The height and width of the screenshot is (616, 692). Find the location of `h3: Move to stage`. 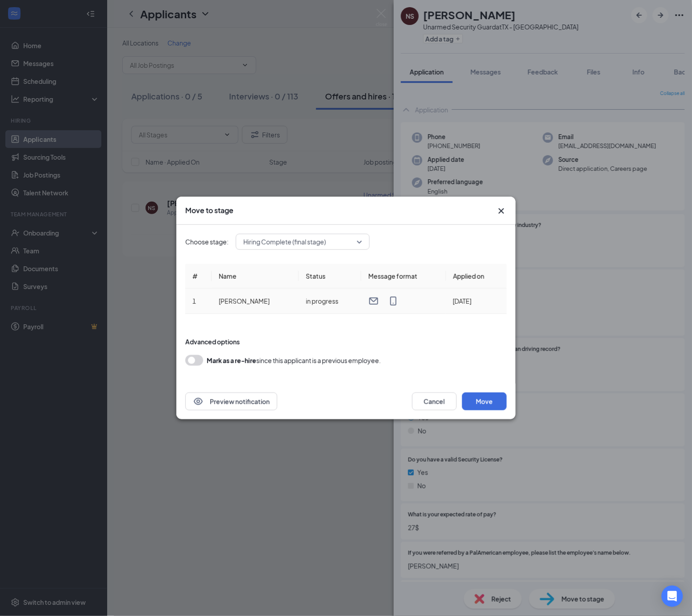

h3: Move to stage is located at coordinates (210, 211).